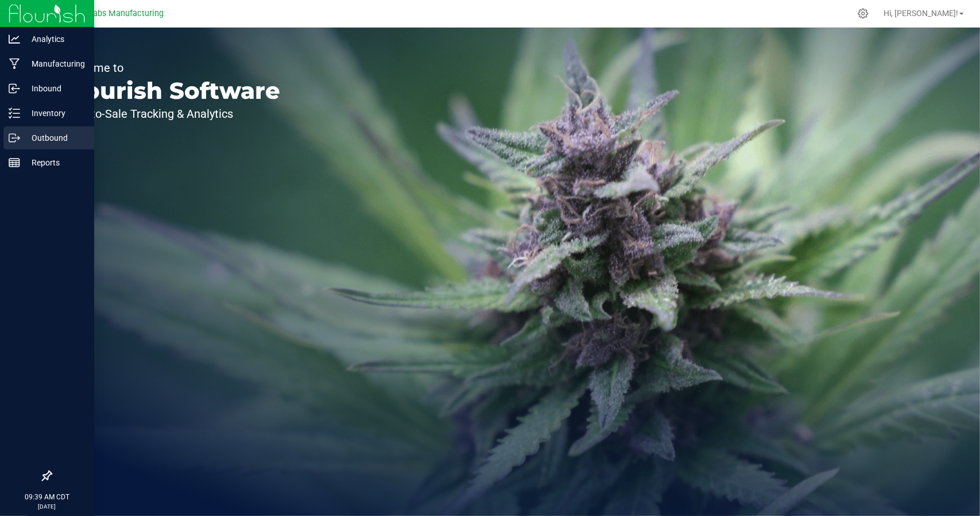 The width and height of the screenshot is (980, 516). What do you see at coordinates (171, 114) in the screenshot?
I see `p: Seed-to-Sale Tracking & Analytics` at bounding box center [171, 114].